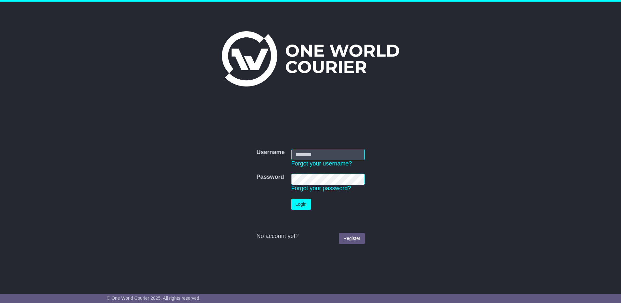  I want to click on label: Username, so click(270, 152).